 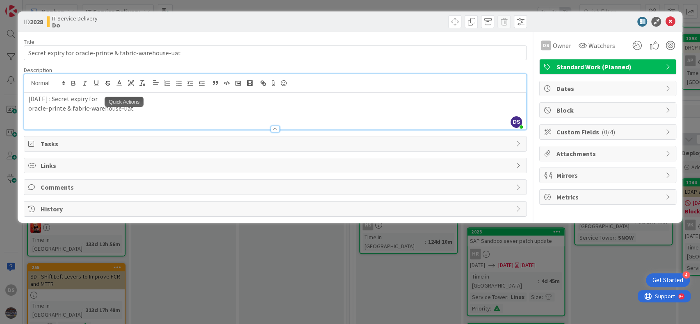 What do you see at coordinates (608, 197) in the screenshot?
I see `span: Metrics` at bounding box center [608, 197].